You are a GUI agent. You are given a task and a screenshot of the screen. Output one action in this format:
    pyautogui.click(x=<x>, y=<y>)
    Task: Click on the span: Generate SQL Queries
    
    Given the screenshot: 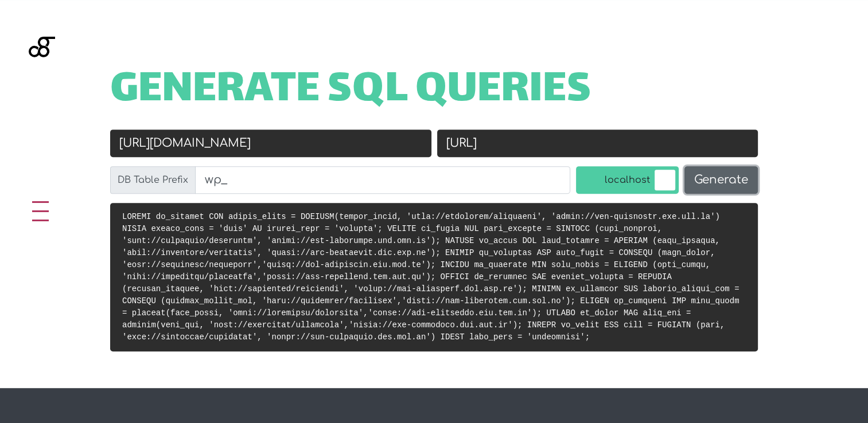 What is the action you would take?
    pyautogui.click(x=351, y=91)
    